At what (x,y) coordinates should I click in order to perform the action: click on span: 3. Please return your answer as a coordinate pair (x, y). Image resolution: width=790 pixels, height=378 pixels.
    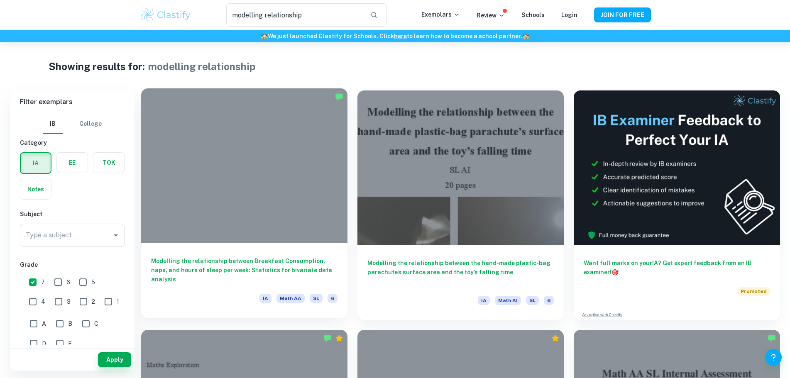
    Looking at the image, I should click on (69, 302).